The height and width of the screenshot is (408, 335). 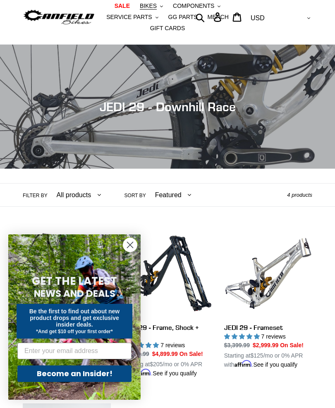 What do you see at coordinates (122, 6) in the screenshot?
I see `a: SALE` at bounding box center [122, 6].